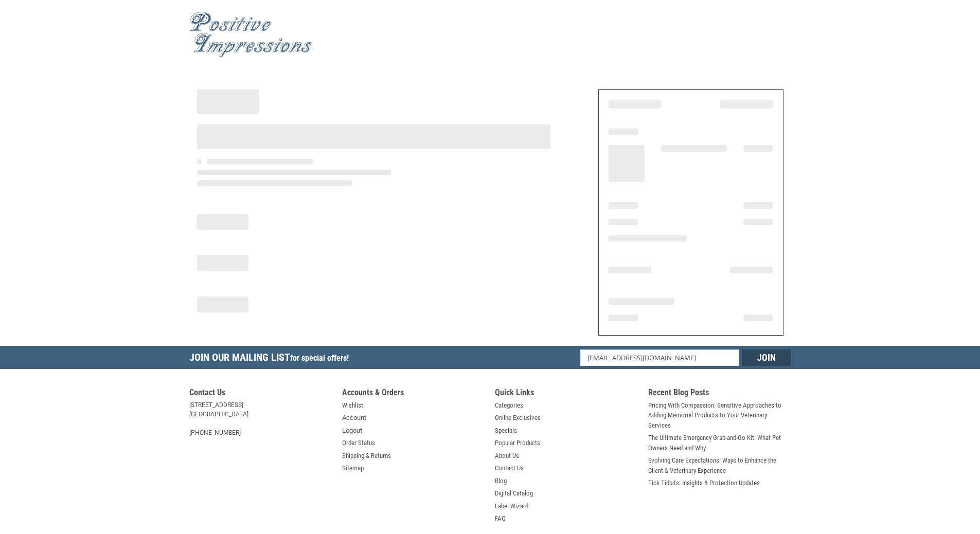  What do you see at coordinates (704, 484) in the screenshot?
I see `a: Tick Tidbits: Insights & Protection Updates` at bounding box center [704, 484].